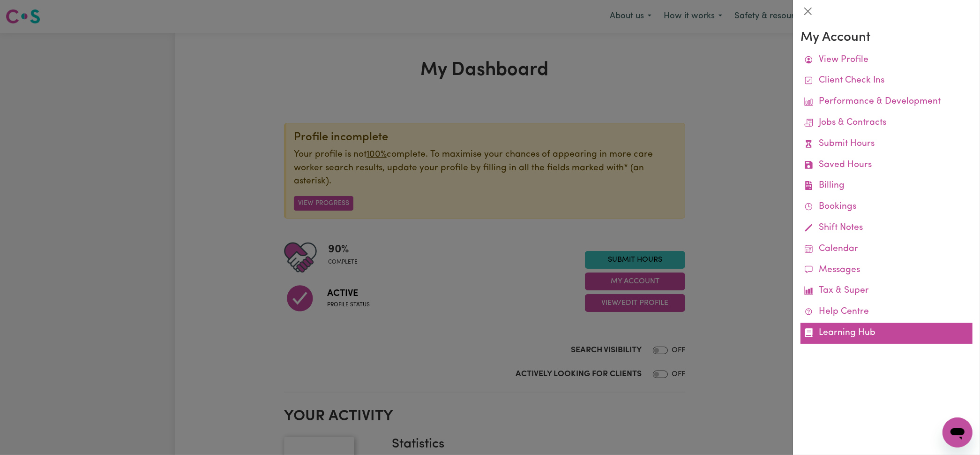 The height and width of the screenshot is (455, 980). I want to click on a: Billing, so click(886, 186).